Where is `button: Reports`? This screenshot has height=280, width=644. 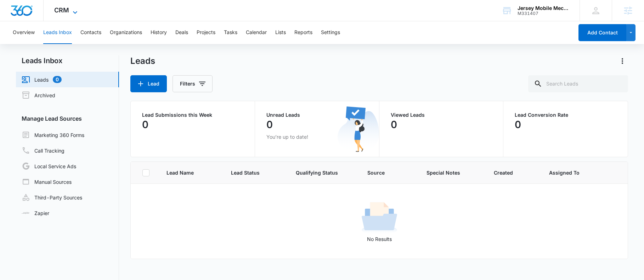
button: Reports is located at coordinates (303, 33).